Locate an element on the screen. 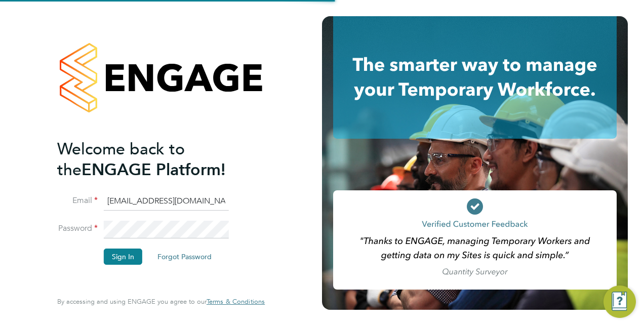 The width and height of the screenshot is (644, 326). span: Welcome back to the is located at coordinates (121, 160).